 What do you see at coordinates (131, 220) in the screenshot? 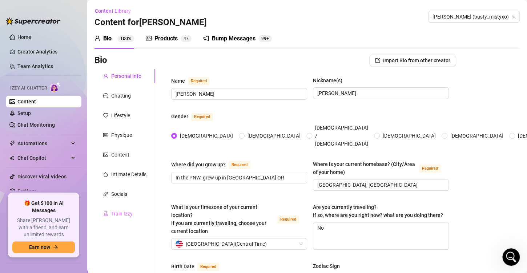
I see `button: Send a message…` at bounding box center [131, 220].